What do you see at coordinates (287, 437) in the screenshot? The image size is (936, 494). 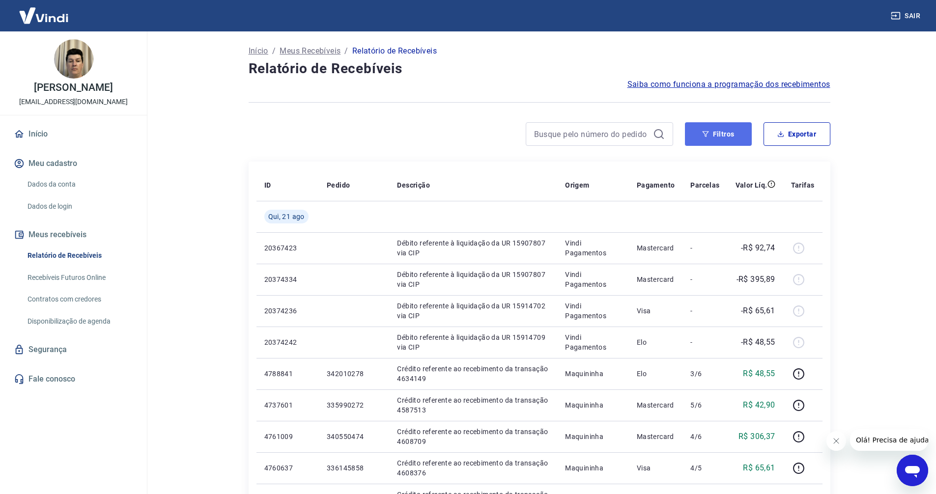 I see `p: 4761009` at bounding box center [287, 437].